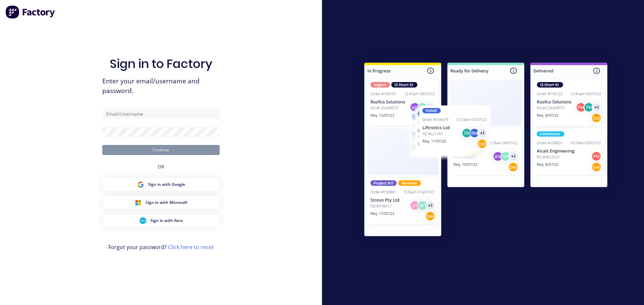 Image resolution: width=644 pixels, height=305 pixels. Describe the element at coordinates (161, 247) in the screenshot. I see `span: Forgot your password?` at that location.